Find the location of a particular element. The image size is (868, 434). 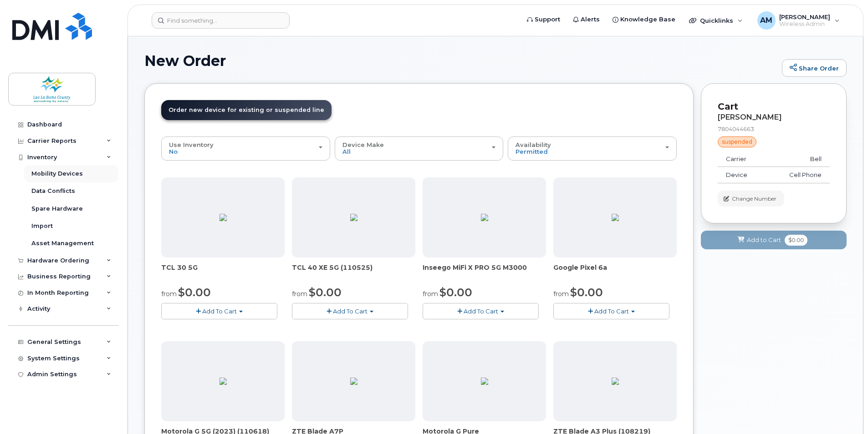

span: Use Inventory is located at coordinates (191, 145).